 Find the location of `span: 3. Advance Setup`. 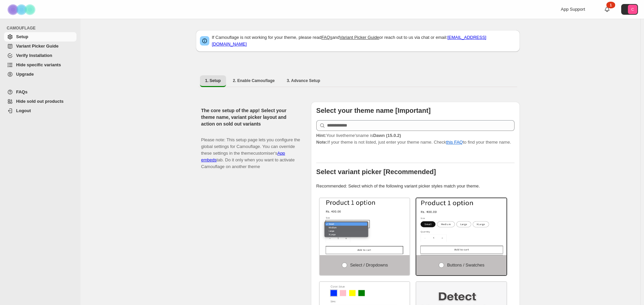

span: 3. Advance Setup is located at coordinates (304, 81).